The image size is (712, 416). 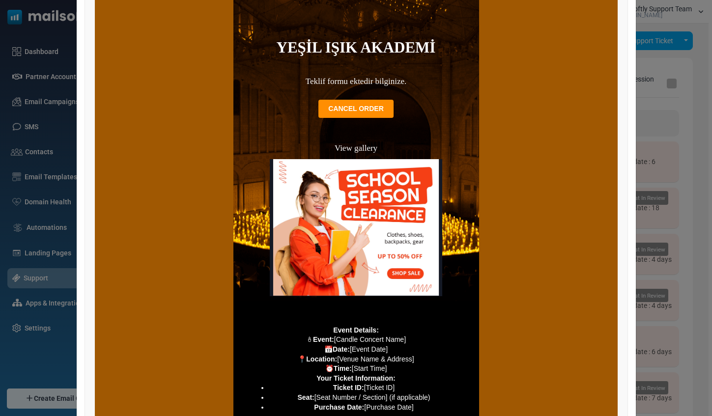 I want to click on strong: Time:, so click(x=342, y=368).